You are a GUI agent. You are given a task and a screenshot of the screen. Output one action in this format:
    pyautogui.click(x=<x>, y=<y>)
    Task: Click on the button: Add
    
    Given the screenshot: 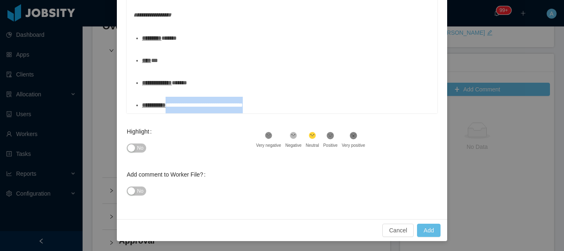 What is the action you would take?
    pyautogui.click(x=429, y=230)
    